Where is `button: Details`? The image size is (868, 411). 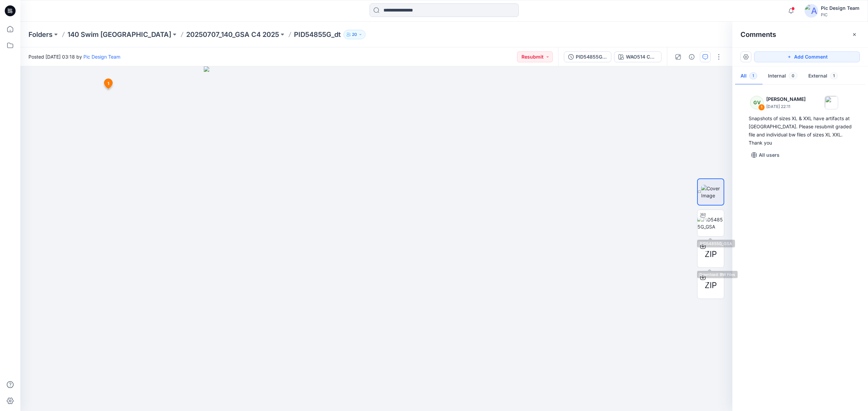
button: Details is located at coordinates (692, 57).